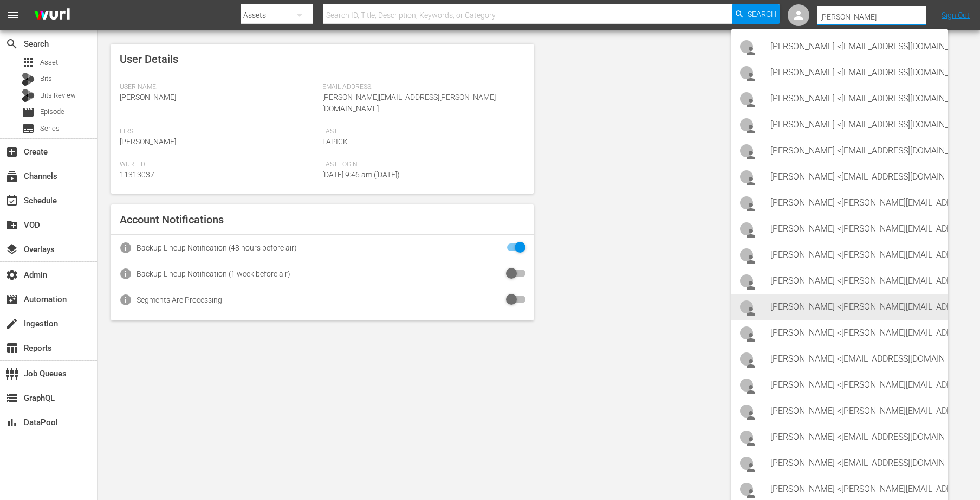 The image size is (980, 500). I want to click on a: Sign Out, so click(956, 15).